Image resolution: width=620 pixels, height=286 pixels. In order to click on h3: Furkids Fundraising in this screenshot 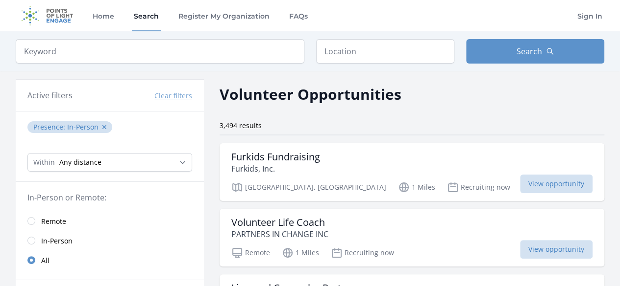, I will do `click(275, 157)`.